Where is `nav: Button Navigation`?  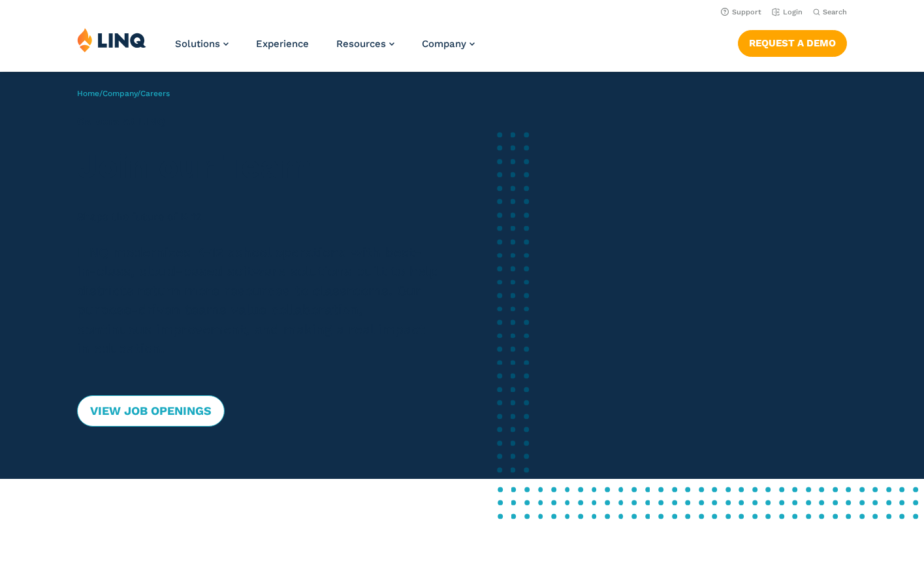
nav: Button Navigation is located at coordinates (792, 42).